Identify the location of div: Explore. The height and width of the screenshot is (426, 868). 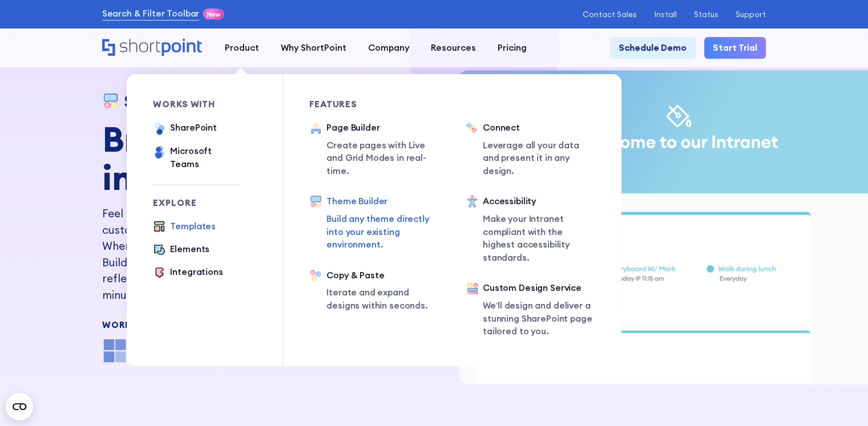
(196, 202).